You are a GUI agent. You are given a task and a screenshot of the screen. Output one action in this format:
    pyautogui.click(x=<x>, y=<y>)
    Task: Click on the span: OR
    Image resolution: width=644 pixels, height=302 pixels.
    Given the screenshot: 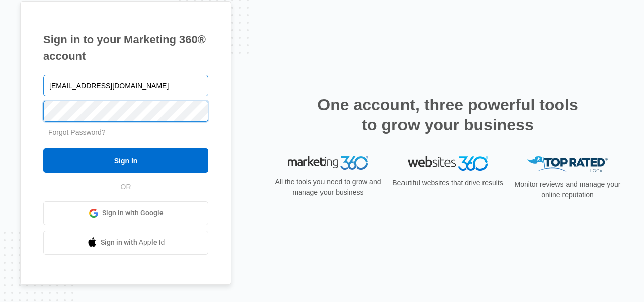 What is the action you would take?
    pyautogui.click(x=125, y=187)
    